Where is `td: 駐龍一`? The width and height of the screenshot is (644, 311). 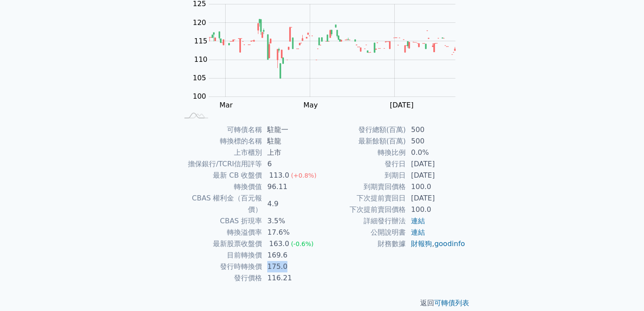
td: 駐龍一 is located at coordinates (292, 130).